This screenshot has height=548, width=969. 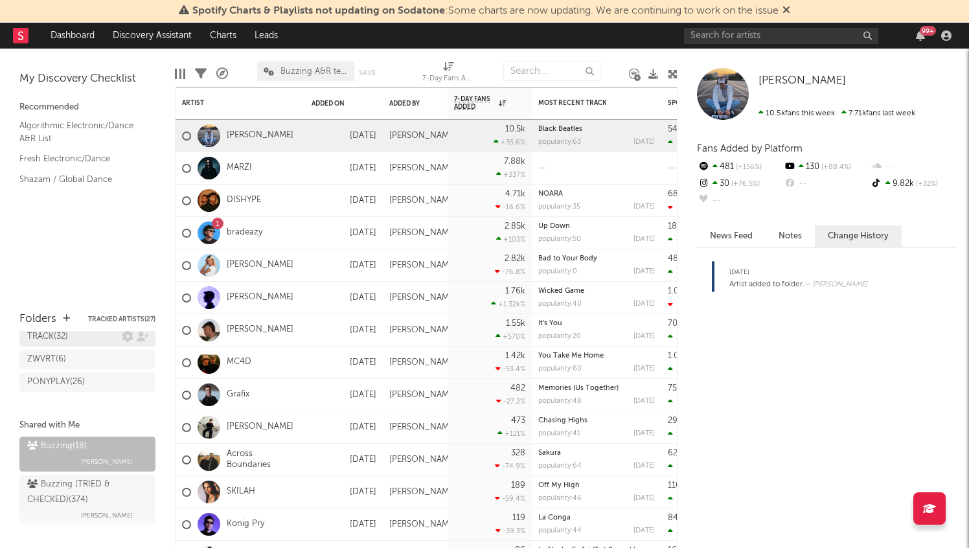 I want to click on button: Tracked Artists(27), so click(x=122, y=319).